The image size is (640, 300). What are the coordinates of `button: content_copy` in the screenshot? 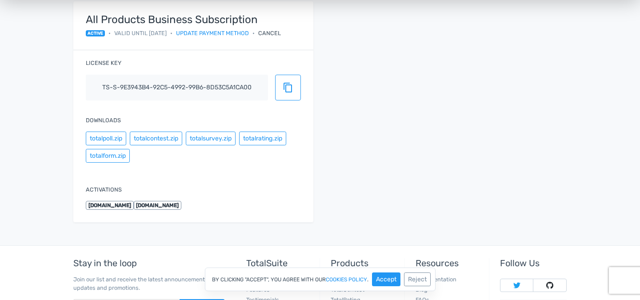 It's located at (288, 88).